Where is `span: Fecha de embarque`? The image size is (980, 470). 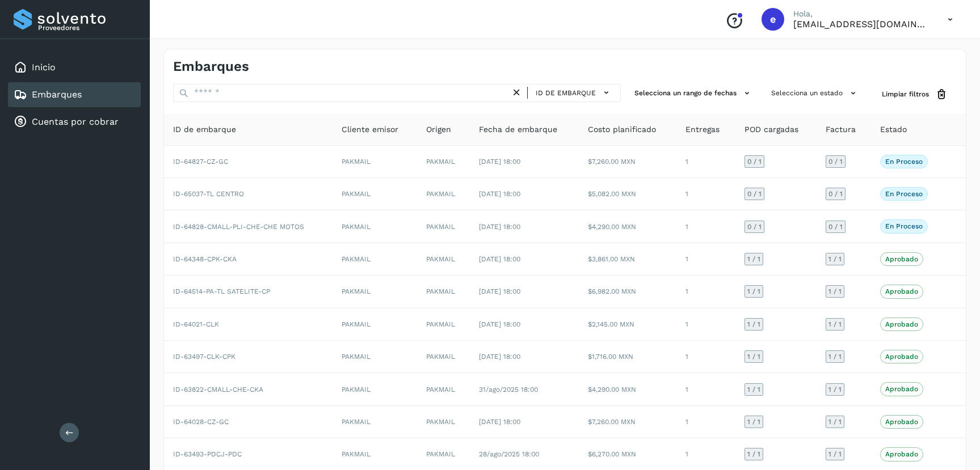
span: Fecha de embarque is located at coordinates (518, 129).